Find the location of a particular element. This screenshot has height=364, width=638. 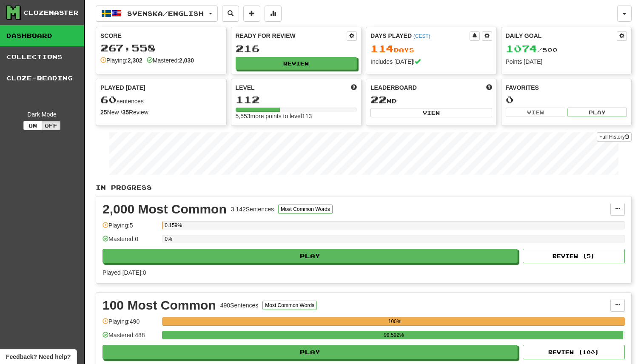

div: Playing: is located at coordinates (121, 60).